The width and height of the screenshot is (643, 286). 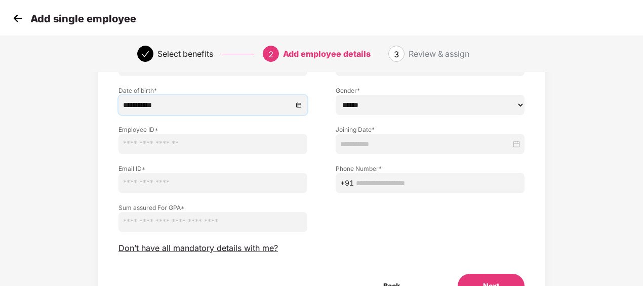 What do you see at coordinates (397, 54) in the screenshot?
I see `span: 3` at bounding box center [397, 54].